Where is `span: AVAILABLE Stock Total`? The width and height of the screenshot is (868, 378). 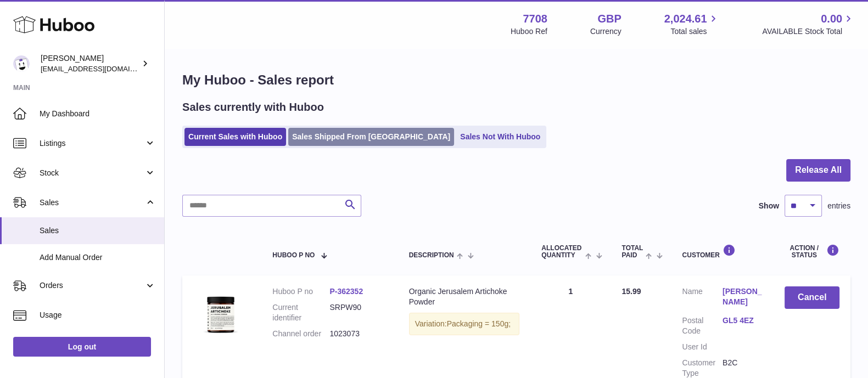
span: AVAILABLE Stock Total is located at coordinates (808, 32).